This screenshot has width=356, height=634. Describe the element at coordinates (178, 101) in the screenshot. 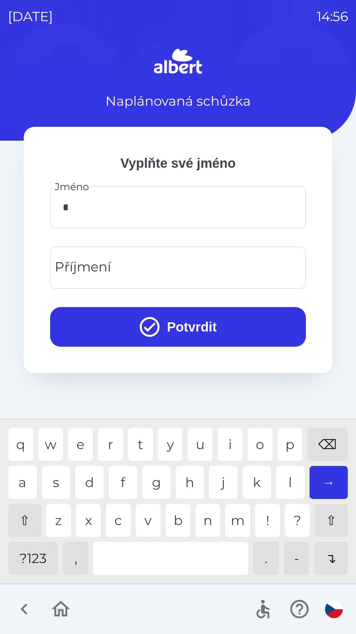

I see `p: Naplánovaná schůzka` at that location.